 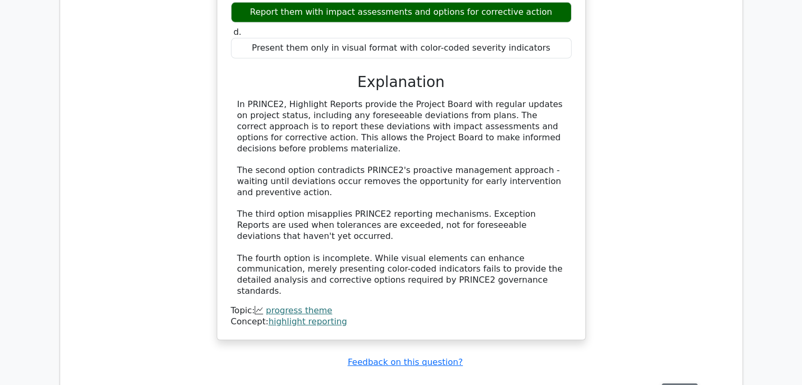 What do you see at coordinates (401, 12) in the screenshot?
I see `div: Report them with impact assessments and options for corrective action` at bounding box center [401, 12].